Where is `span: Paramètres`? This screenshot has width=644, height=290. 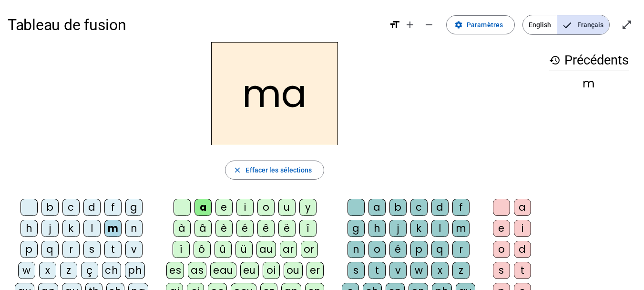 span: Paramètres is located at coordinates (485, 25).